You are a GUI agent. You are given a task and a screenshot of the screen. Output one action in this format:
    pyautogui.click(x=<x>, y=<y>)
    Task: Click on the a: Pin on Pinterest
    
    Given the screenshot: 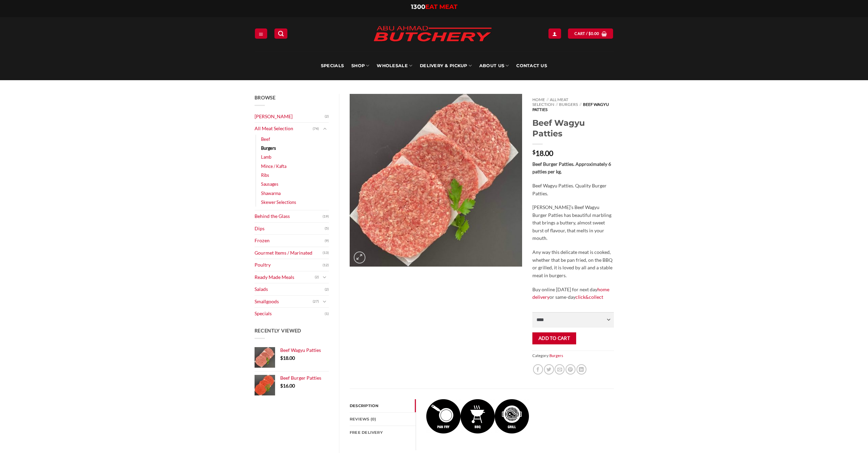 What is the action you would take?
    pyautogui.click(x=570, y=369)
    